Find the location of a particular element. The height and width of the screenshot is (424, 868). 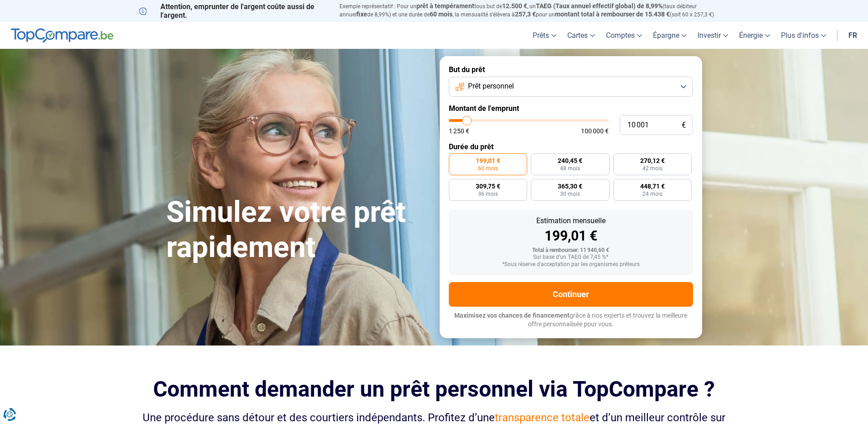

button: Prêt personnel is located at coordinates (571, 86).